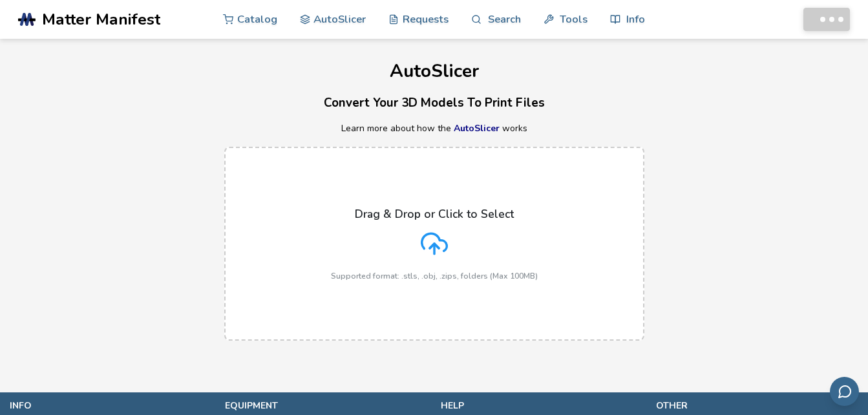 This screenshot has width=868, height=415. What do you see at coordinates (757, 405) in the screenshot?
I see `p: other` at bounding box center [757, 405].